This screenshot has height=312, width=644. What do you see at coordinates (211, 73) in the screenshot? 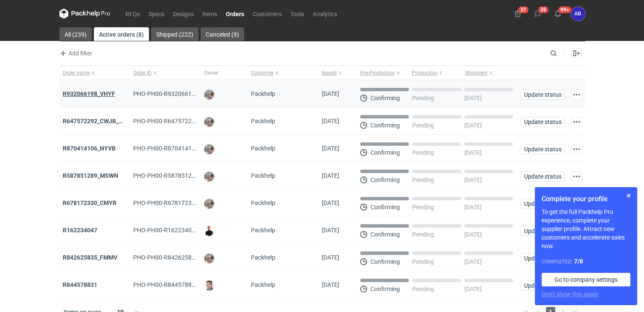
I see `span: Owner` at bounding box center [211, 73].